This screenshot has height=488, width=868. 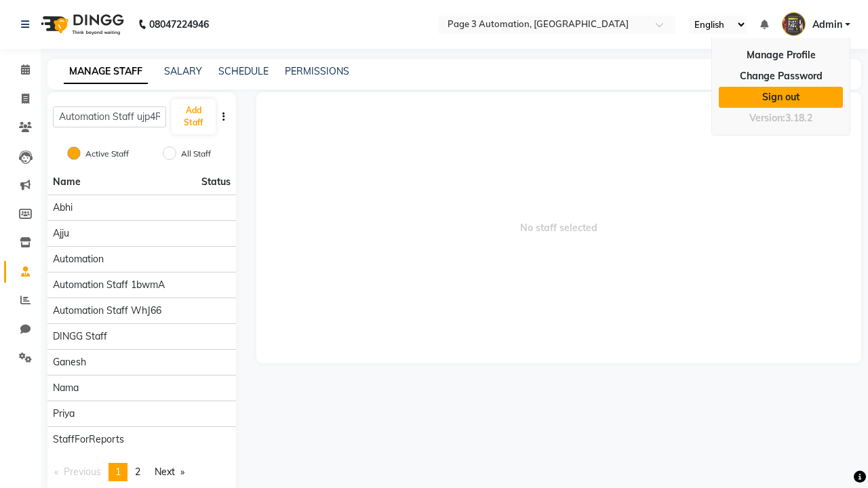 I want to click on a: SCHEDULE, so click(x=244, y=71).